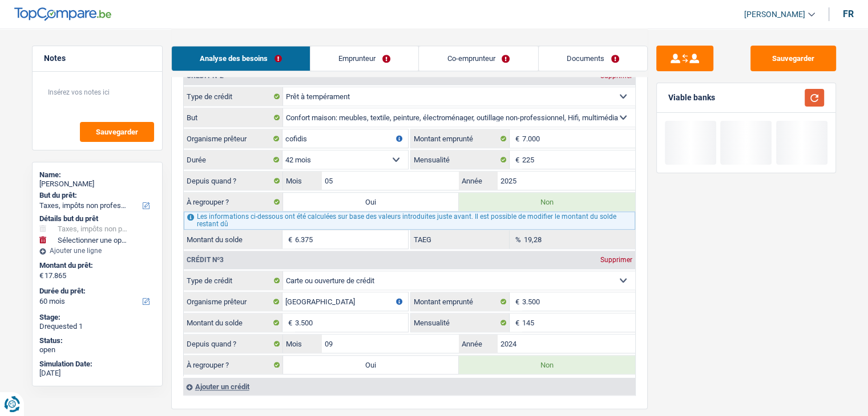 The height and width of the screenshot is (416, 868). Describe the element at coordinates (409, 220) in the screenshot. I see `div: Les informations ci-dessous ont été calculées sur base des valeurs introduites juste avant. Il es...` at that location.